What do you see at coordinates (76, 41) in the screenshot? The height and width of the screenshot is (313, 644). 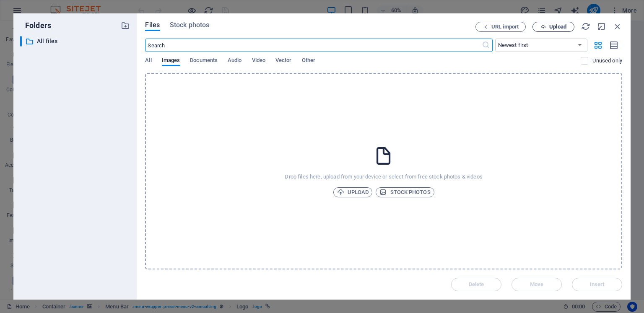 I see `p: All files` at bounding box center [76, 41].